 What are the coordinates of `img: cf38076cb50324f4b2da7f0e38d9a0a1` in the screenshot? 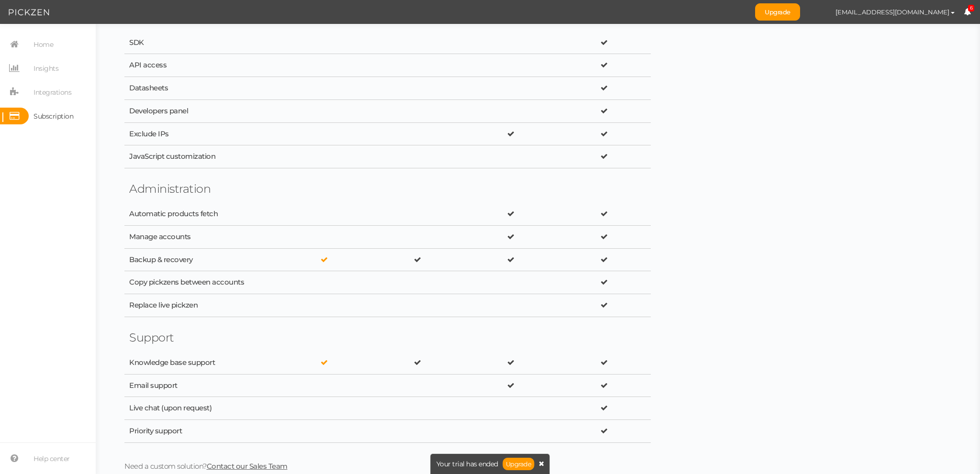 It's located at (817, 12).